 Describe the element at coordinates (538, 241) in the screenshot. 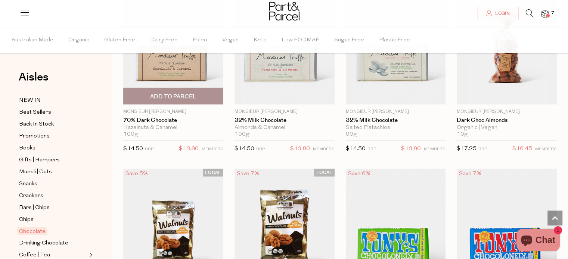

I see `inbox-online-store-chat: Shopify online store chat` at that location.